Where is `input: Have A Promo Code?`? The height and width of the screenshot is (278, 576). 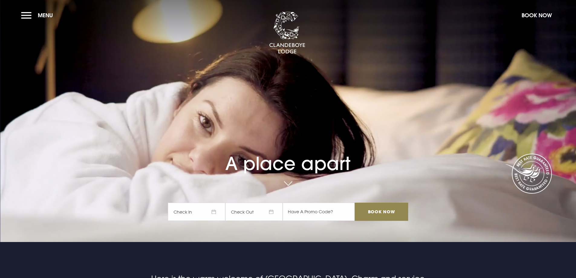 input: Have A Promo Code? is located at coordinates (319, 212).